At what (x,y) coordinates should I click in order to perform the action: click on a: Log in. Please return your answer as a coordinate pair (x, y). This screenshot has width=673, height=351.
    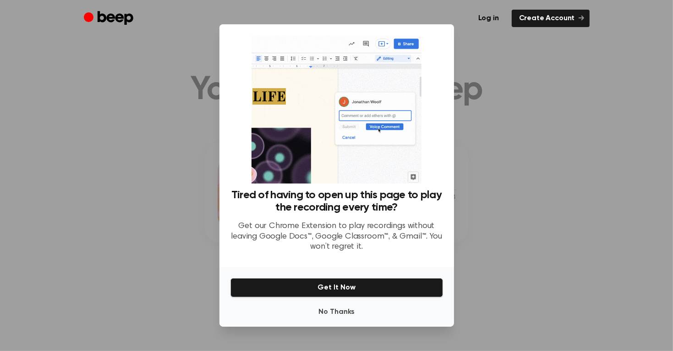
    Looking at the image, I should click on (489, 18).